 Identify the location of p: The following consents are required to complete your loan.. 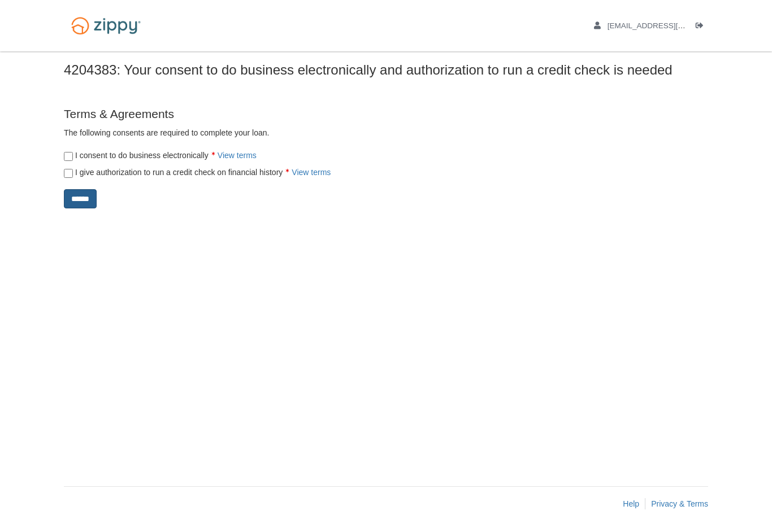
(290, 133).